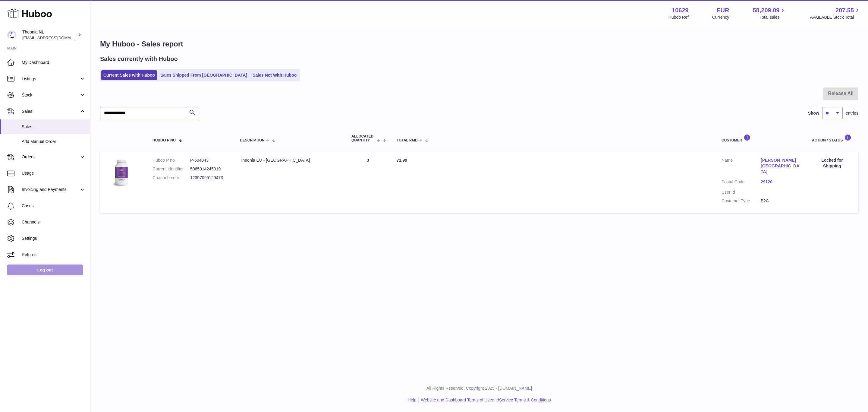 This screenshot has width=868, height=412. What do you see at coordinates (129, 75) in the screenshot?
I see `a: Current Sales with Huboo` at bounding box center [129, 75].